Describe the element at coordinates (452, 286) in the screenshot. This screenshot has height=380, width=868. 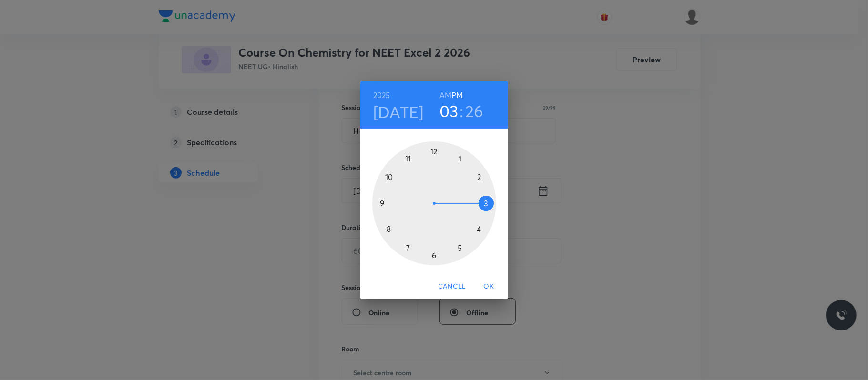
I see `button: Cancel` at that location.